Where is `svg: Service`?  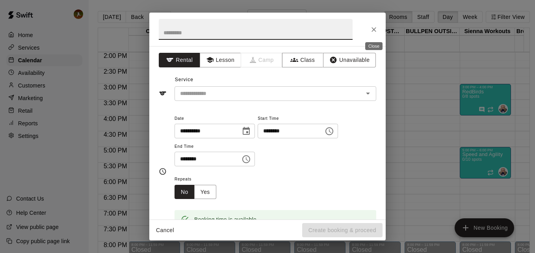 svg: Service is located at coordinates (163, 93).